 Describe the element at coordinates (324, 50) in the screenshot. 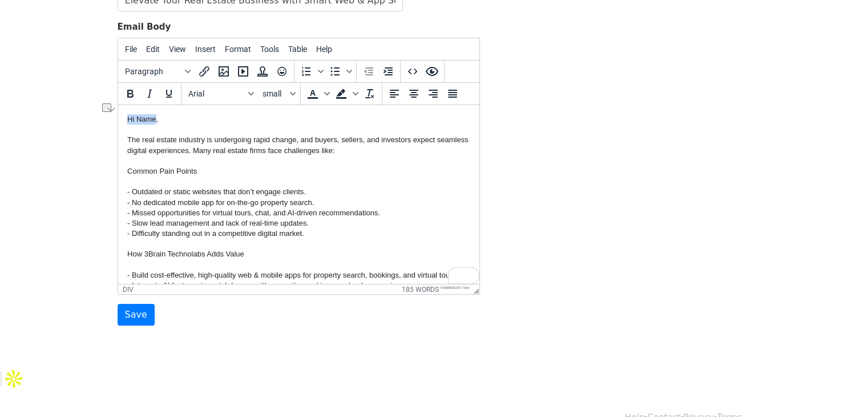

I see `span: Help` at that location.